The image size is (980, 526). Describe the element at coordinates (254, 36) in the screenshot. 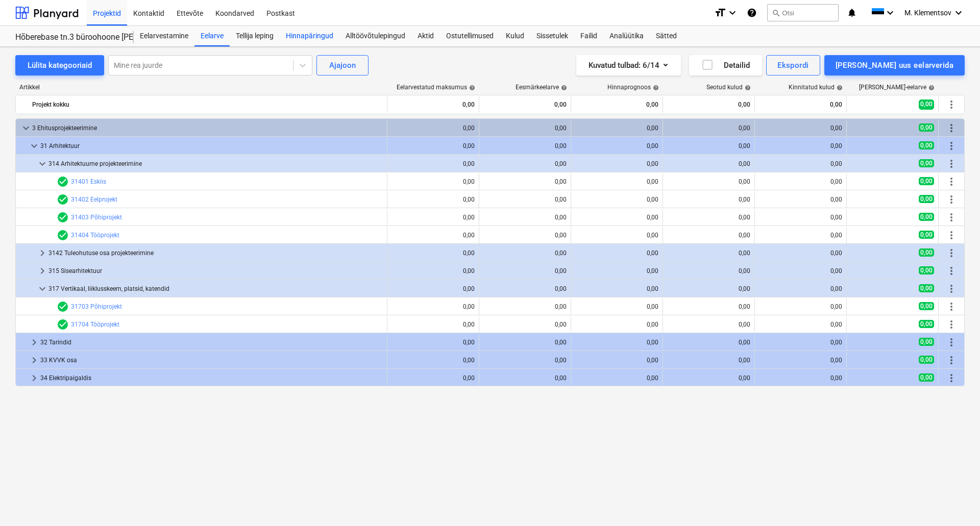

I see `a: Tellija leping` at that location.